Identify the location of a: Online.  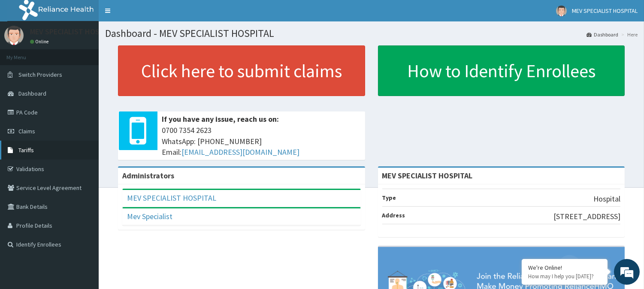
(40, 42).